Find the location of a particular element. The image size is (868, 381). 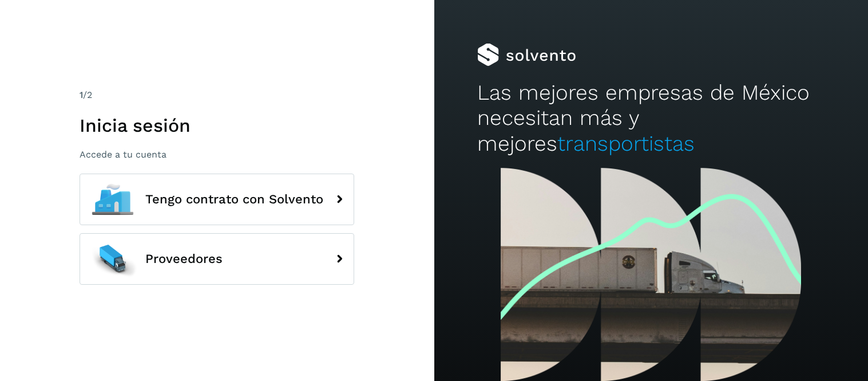

h2: Las mejores empresas de México necesitan más y mejores is located at coordinates (651, 118).